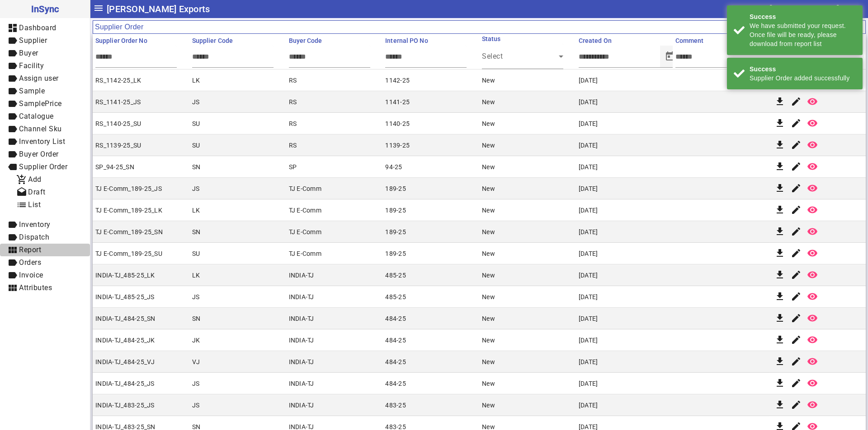  I want to click on a: Draft, so click(49, 192).